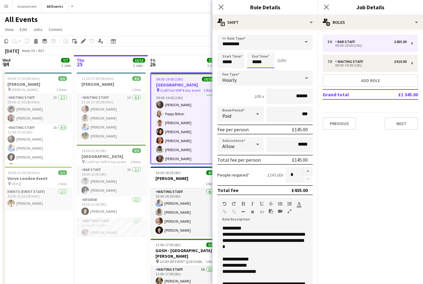 Image resolution: width=423 pixels, height=284 pixels. I want to click on span: 09:00-17:30 (8h30m), so click(24, 78).